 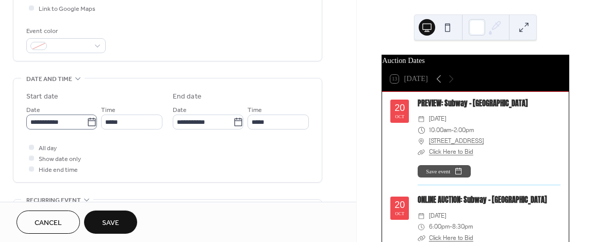 What do you see at coordinates (48, 222) in the screenshot?
I see `button: Cancel` at bounding box center [48, 222].